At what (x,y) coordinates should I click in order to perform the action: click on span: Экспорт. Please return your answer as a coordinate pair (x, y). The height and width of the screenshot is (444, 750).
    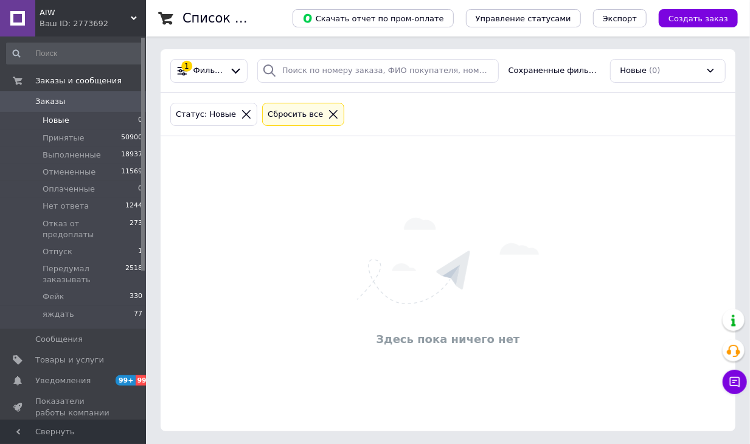
    Looking at the image, I should click on (620, 18).